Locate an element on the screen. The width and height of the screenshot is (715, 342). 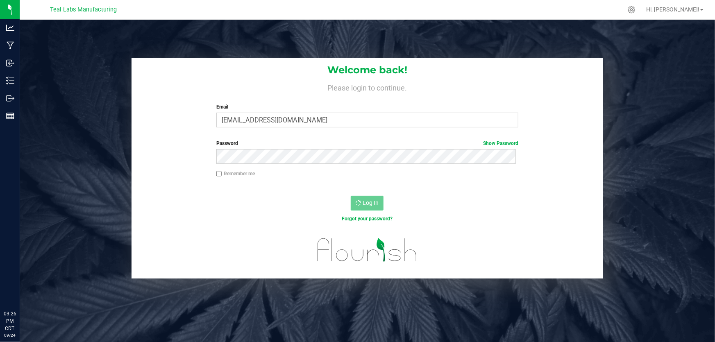
span: Log In is located at coordinates (370, 203).